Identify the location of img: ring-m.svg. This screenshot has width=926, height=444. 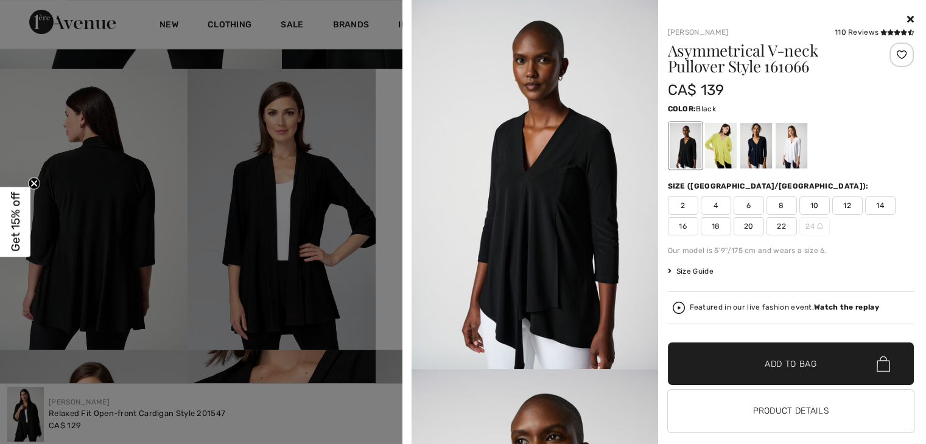
(820, 226).